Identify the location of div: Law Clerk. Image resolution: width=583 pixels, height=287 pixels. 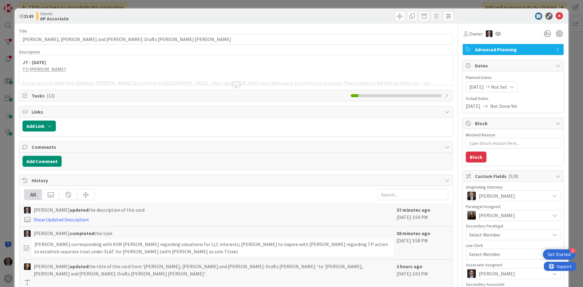
(513, 245).